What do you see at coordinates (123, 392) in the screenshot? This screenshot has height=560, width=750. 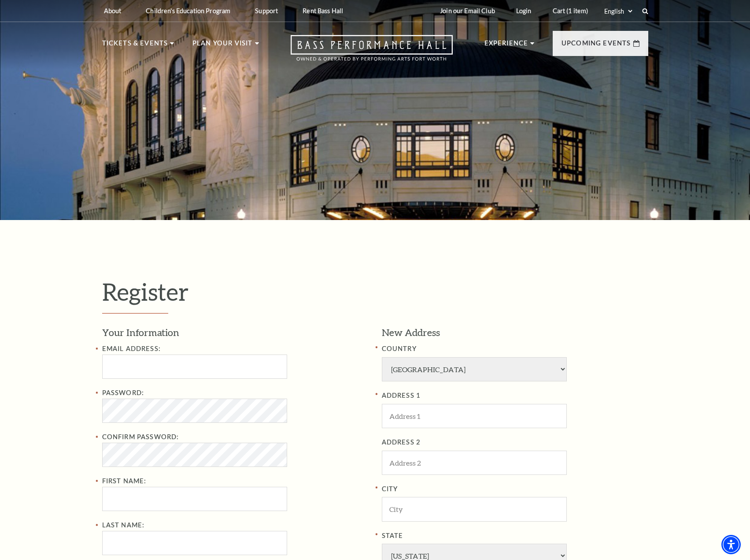 I see `label: Password:` at bounding box center [123, 392].